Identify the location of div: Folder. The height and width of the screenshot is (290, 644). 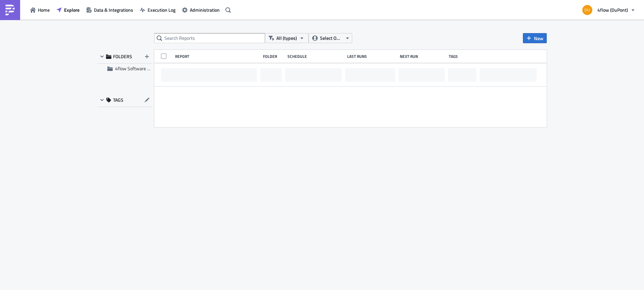
(273, 56).